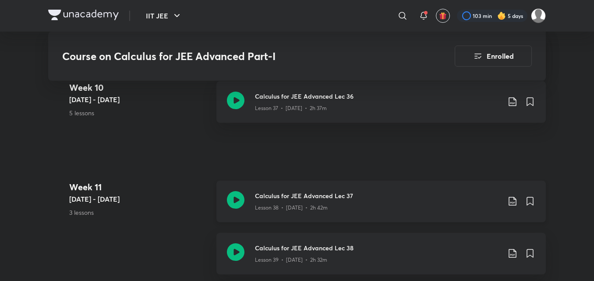 The height and width of the screenshot is (281, 594). I want to click on p: 5 lessons, so click(139, 113).